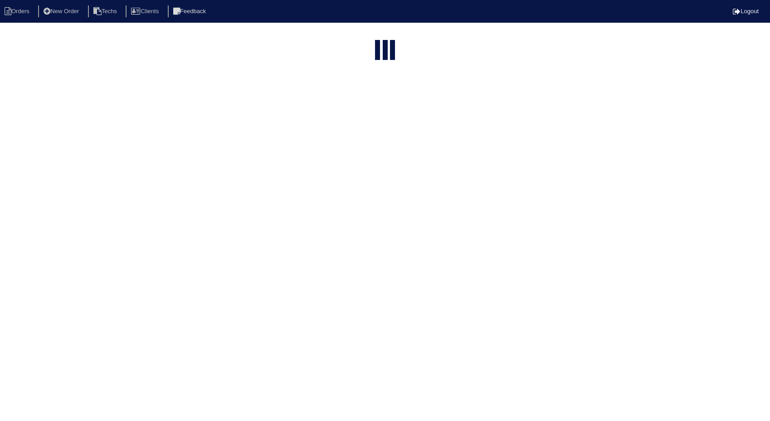  What do you see at coordinates (106, 11) in the screenshot?
I see `li: Techs` at bounding box center [106, 11].